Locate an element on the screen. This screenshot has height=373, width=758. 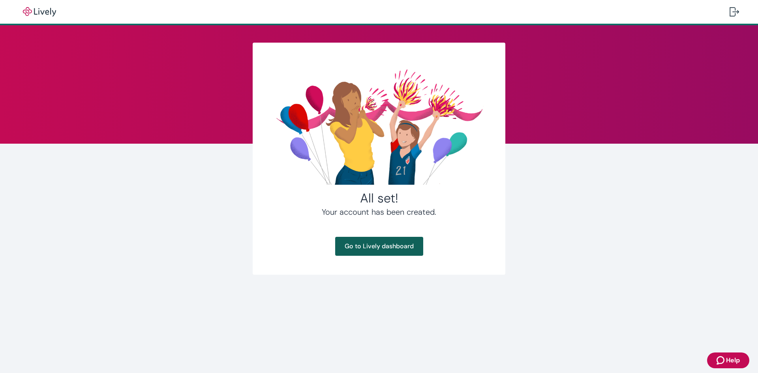
button: Zendesk support iconHelp is located at coordinates (728, 361).